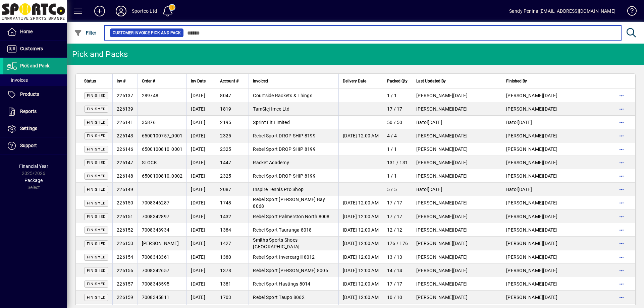 This screenshot has height=308, width=644. I want to click on span: 2325, so click(225, 149).